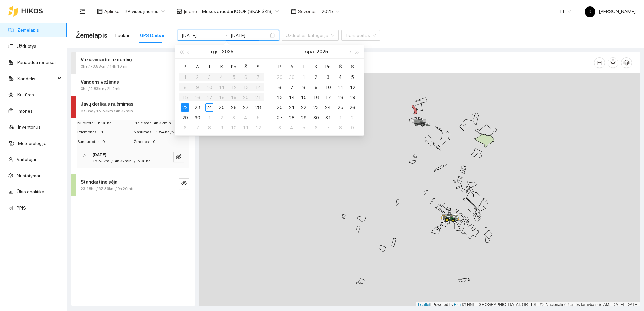  Describe the element at coordinates (234, 108) in the screenshot. I see `td: 2025-09-26` at that location.